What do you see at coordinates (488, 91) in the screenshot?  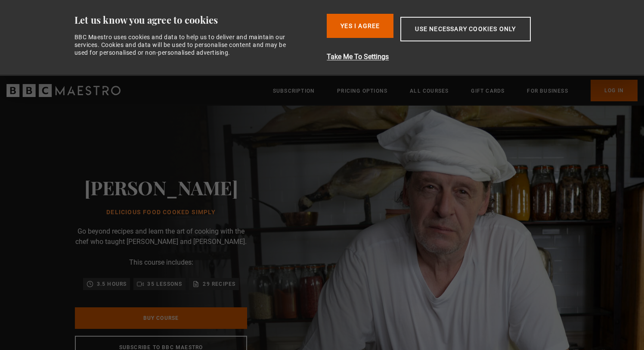 I see `a: Gift Cards` at bounding box center [488, 91].